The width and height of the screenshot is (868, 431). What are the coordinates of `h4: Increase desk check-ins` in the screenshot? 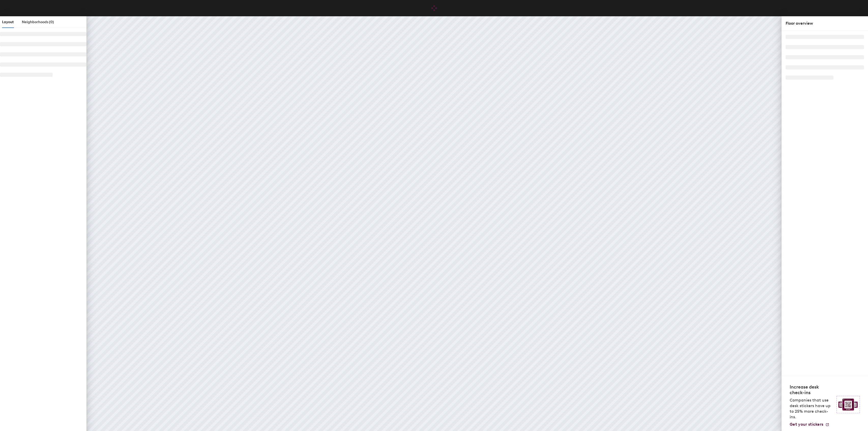 It's located at (812, 390).